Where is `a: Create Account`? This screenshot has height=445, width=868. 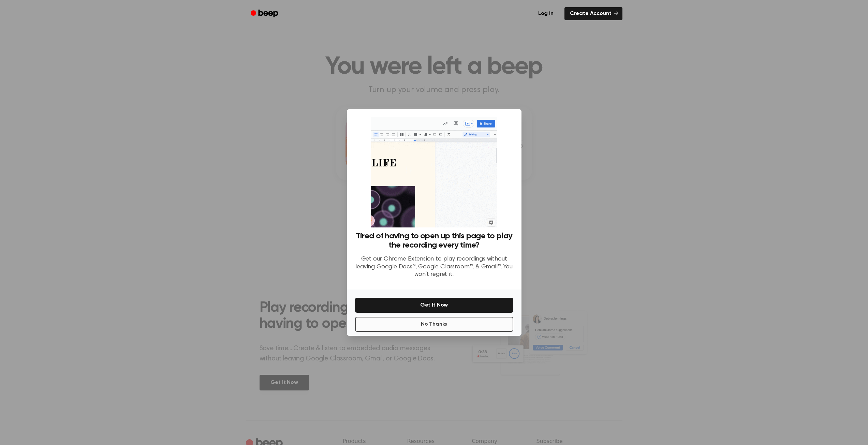
a: Create Account is located at coordinates (593, 13).